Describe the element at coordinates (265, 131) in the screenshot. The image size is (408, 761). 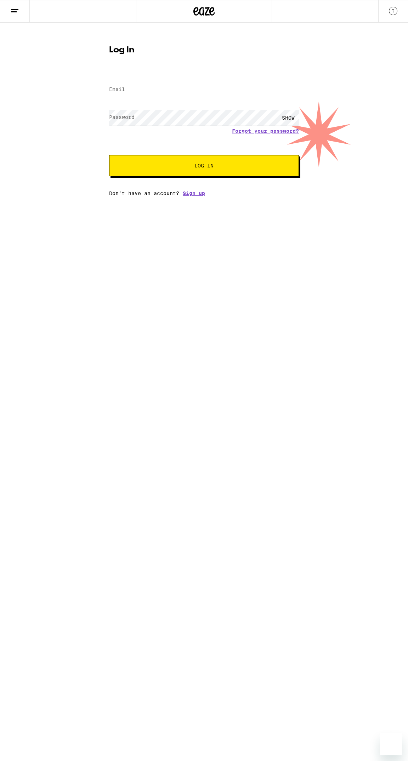
I see `a: Forgot your password?` at that location.